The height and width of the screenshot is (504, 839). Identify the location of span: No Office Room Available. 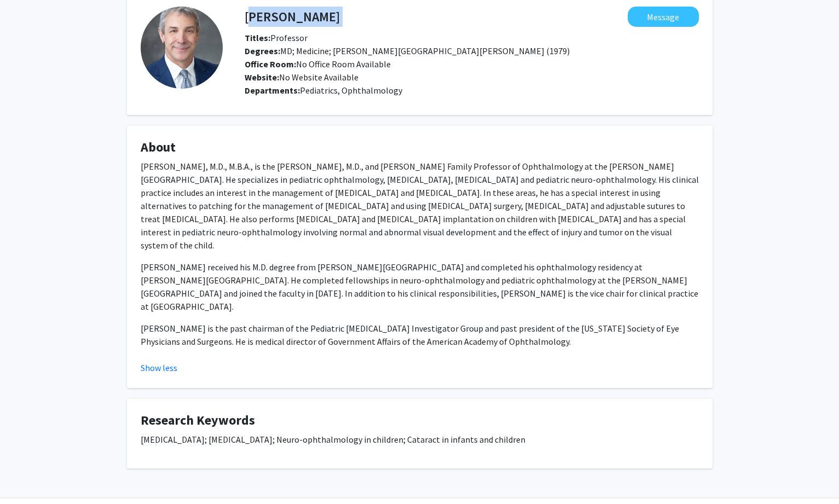
(317, 64).